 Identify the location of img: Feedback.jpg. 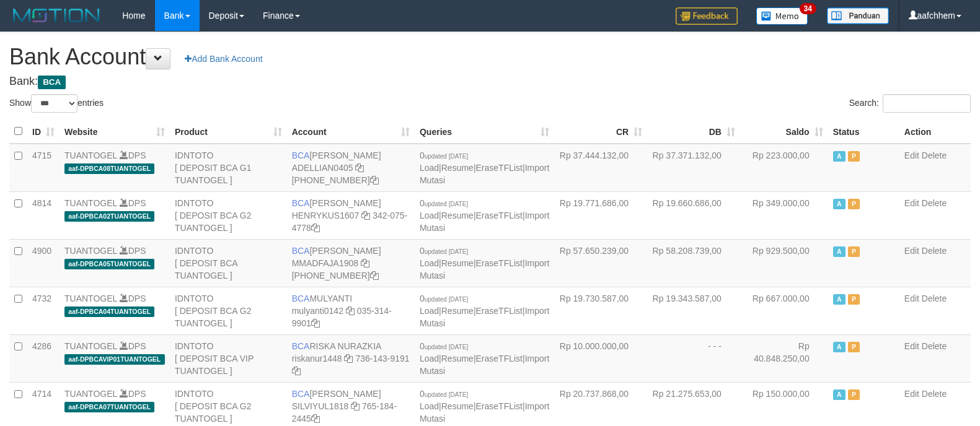
(707, 16).